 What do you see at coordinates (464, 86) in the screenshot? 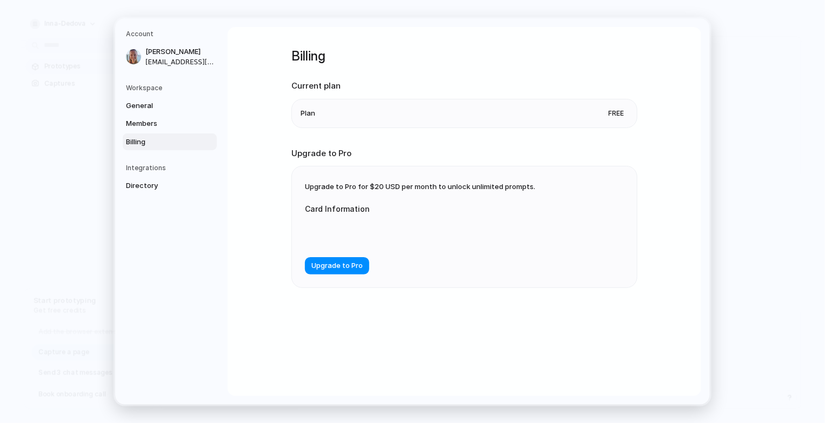
I see `h2: Current plan` at bounding box center [464, 86].